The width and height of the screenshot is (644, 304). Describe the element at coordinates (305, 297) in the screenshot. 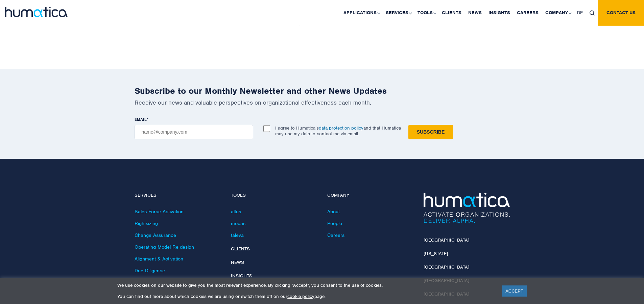

I see `p: You can find out more about which cookies we are using or switch them off on our page.` at that location.